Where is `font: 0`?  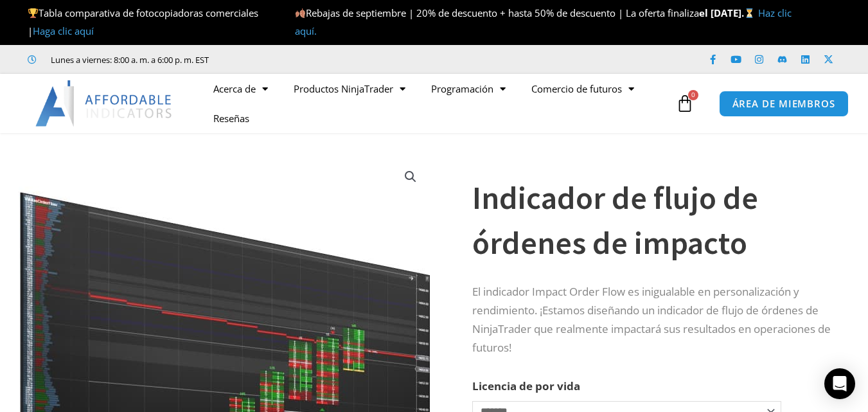 font: 0 is located at coordinates (693, 95).